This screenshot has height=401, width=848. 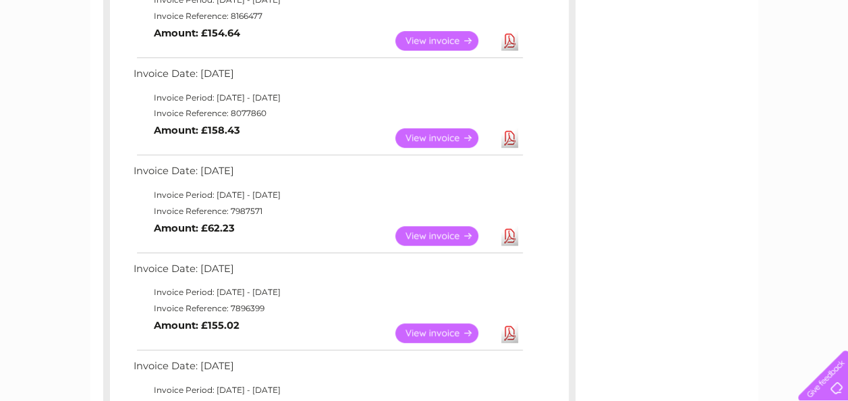 I want to click on td: Invoice Reference: 7896399, so click(x=327, y=308).